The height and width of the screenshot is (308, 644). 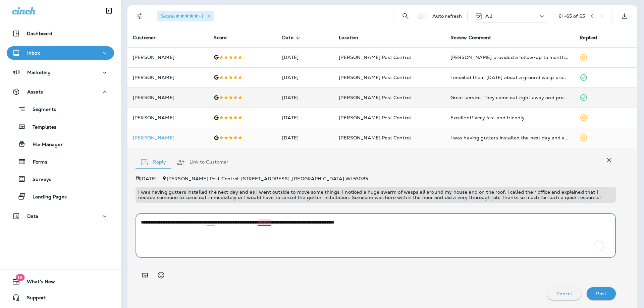 What do you see at coordinates (489, 16) in the screenshot?
I see `p: All` at bounding box center [489, 16].